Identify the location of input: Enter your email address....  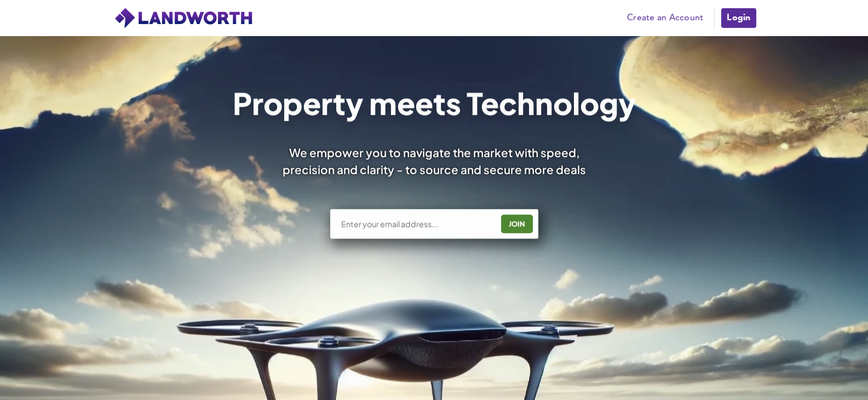
(416, 224).